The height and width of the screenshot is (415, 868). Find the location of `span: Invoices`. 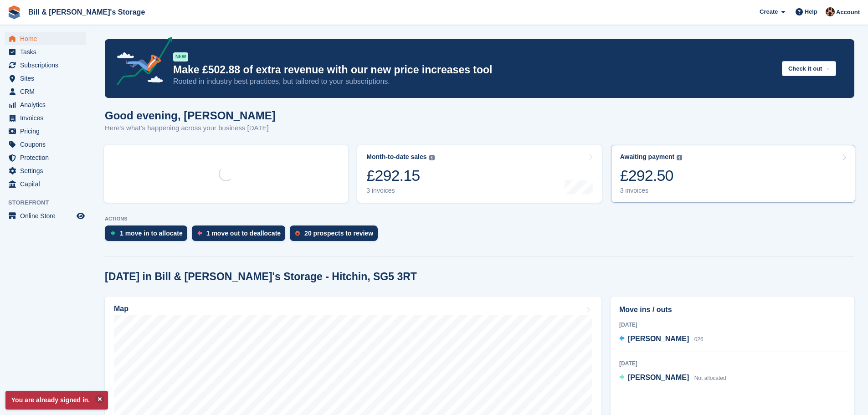

span: Invoices is located at coordinates (48, 118).